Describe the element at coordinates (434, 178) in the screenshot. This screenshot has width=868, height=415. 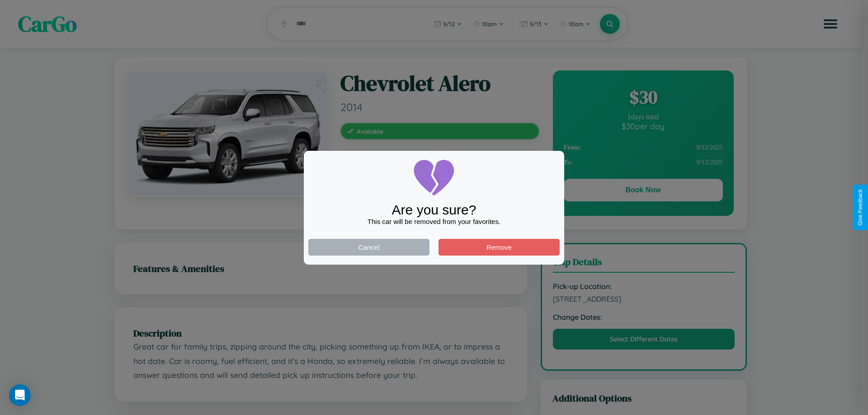
I see `img: broken-heart` at that location.